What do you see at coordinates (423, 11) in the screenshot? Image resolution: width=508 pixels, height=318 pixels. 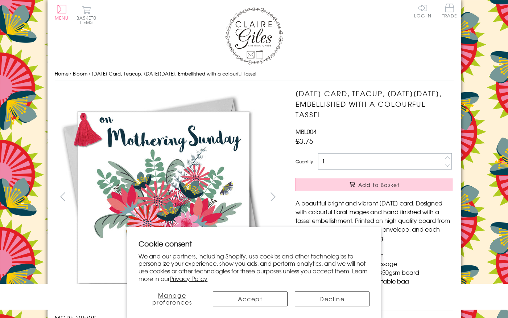 I see `a: Log In` at bounding box center [423, 11].